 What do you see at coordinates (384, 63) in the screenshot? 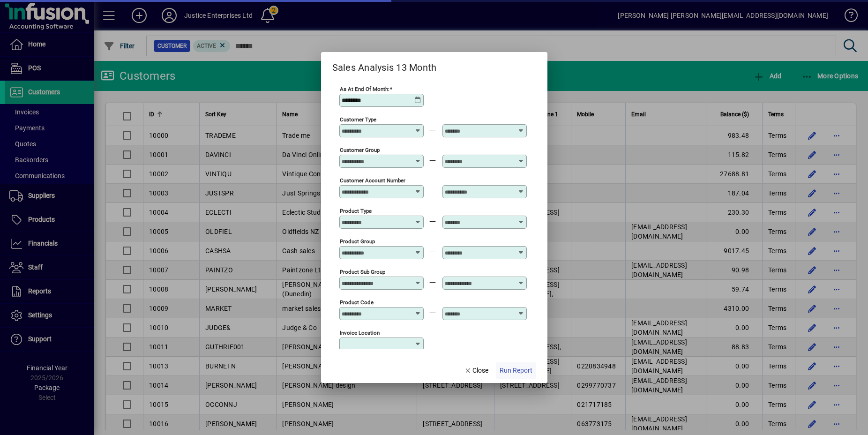
I see `h2: Sales Analysis 13 Month` at bounding box center [384, 63].